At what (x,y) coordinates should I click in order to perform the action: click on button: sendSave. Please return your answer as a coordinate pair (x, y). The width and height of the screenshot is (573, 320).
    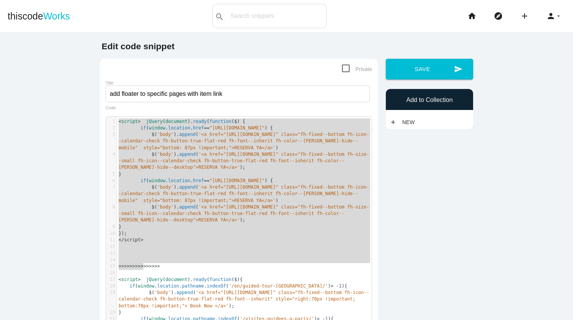
    Looking at the image, I should click on (429, 69).